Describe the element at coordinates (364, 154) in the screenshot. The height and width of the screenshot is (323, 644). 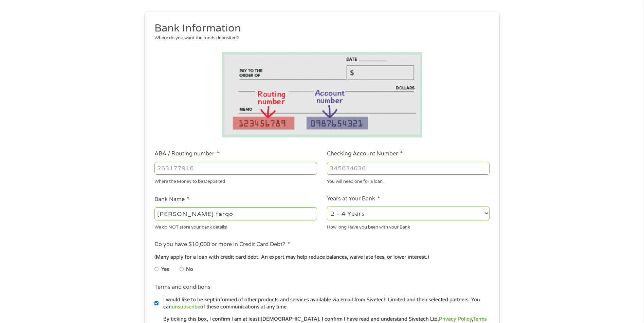
I see `label: Checking Account Number` at that location.